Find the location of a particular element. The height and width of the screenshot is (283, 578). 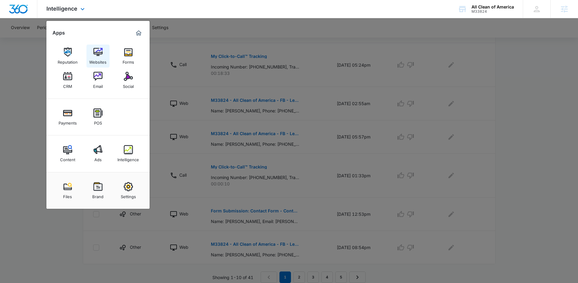

a: Content is located at coordinates (68, 154).